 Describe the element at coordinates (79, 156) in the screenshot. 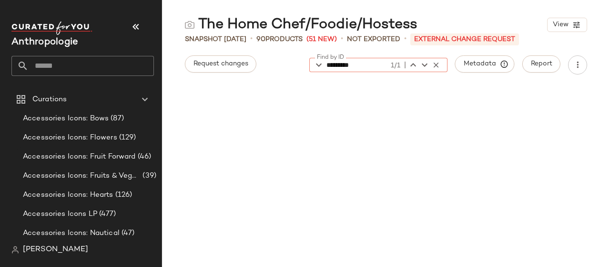

I see `span: Accessories Icons: Fruit Forward` at that location.